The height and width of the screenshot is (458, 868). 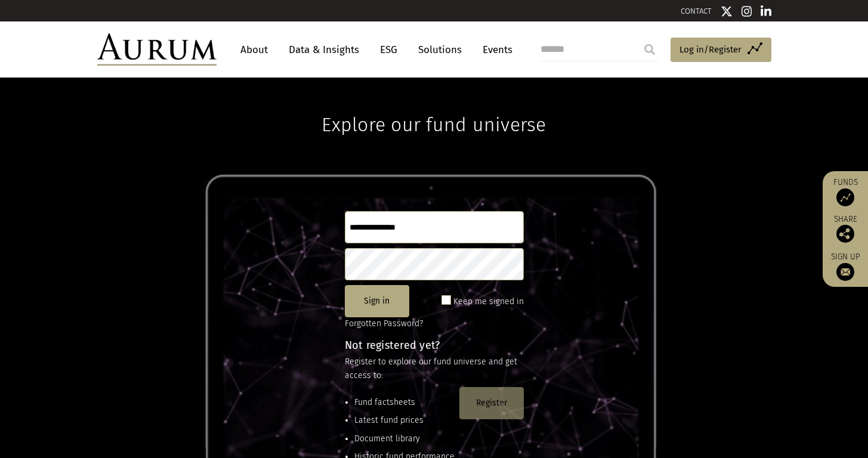 I want to click on p: Register to explore our fund universe and get access to:, so click(x=434, y=369).